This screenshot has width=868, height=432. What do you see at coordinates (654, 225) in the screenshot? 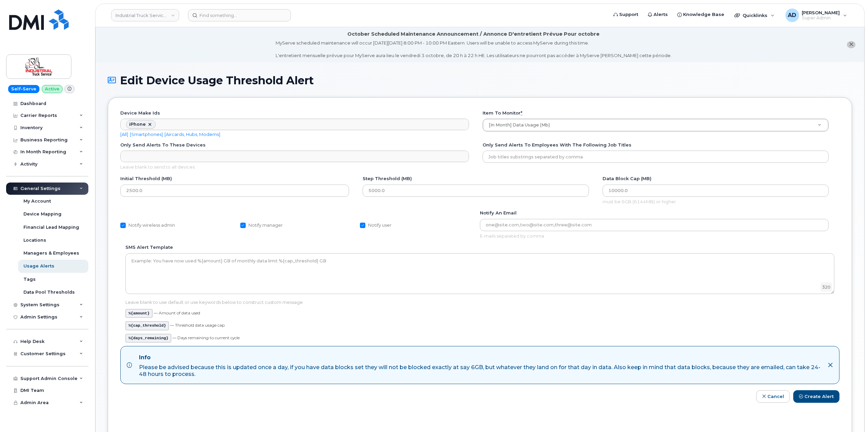
I see `input: one@site.com,two@site.com,three@site.com` at bounding box center [654, 225].